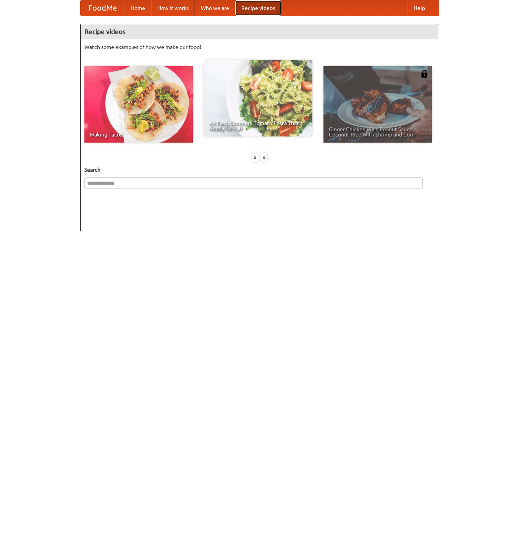 The width and height of the screenshot is (519, 541). I want to click on a: Who we are, so click(215, 8).